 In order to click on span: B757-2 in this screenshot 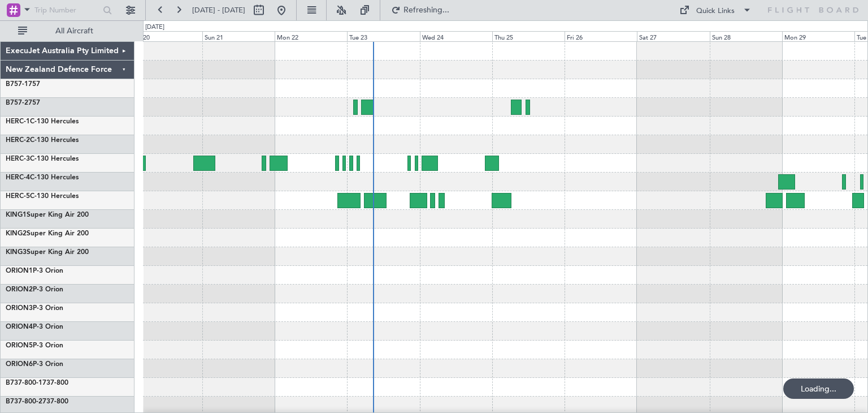, I will do `click(17, 103)`.